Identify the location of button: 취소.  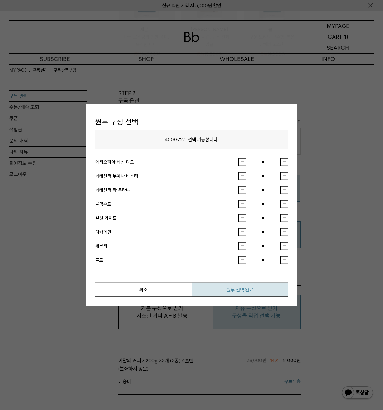
(143, 289).